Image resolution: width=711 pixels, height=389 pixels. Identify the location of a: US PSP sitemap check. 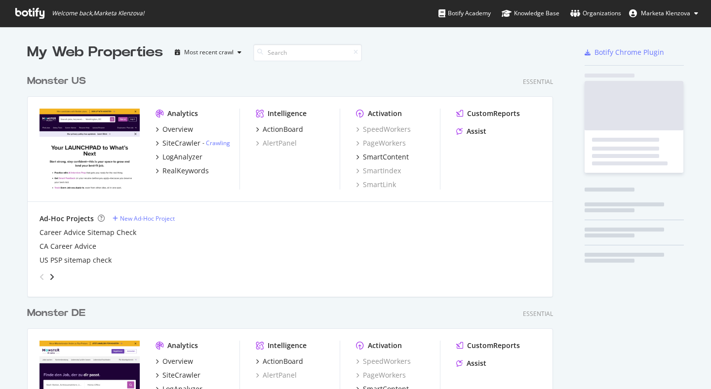
(75, 260).